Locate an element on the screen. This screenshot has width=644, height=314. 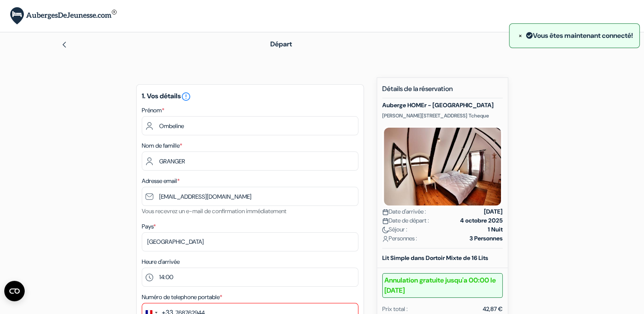
input: Entrez votre prénom is located at coordinates (250, 125).